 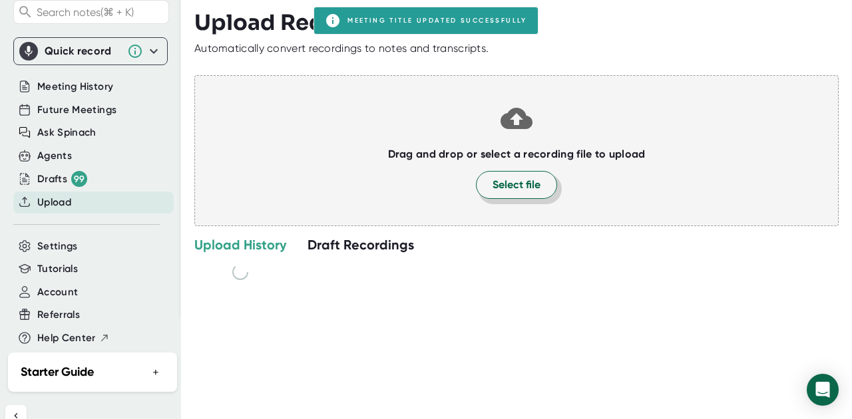 What do you see at coordinates (62, 179) in the screenshot?
I see `button: Drafts 99` at bounding box center [62, 179].